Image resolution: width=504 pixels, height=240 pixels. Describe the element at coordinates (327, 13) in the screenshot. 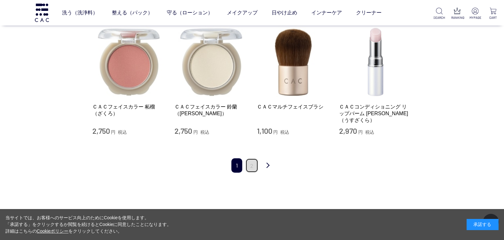

I see `a: インナーケア` at that location.